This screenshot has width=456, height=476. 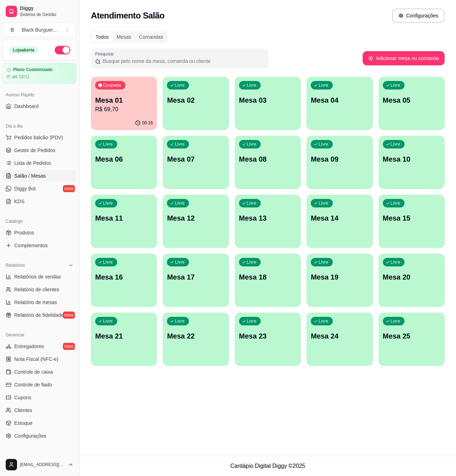 I want to click on button: LivreMesa 19, so click(x=340, y=281).